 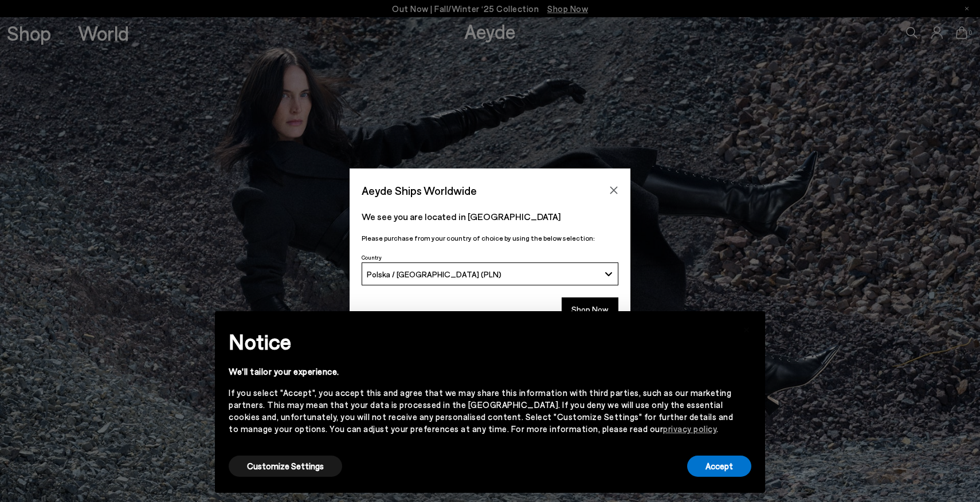 What do you see at coordinates (490, 238) in the screenshot?
I see `p: Please purchase from your country of choice by using the below selection:` at bounding box center [490, 238].